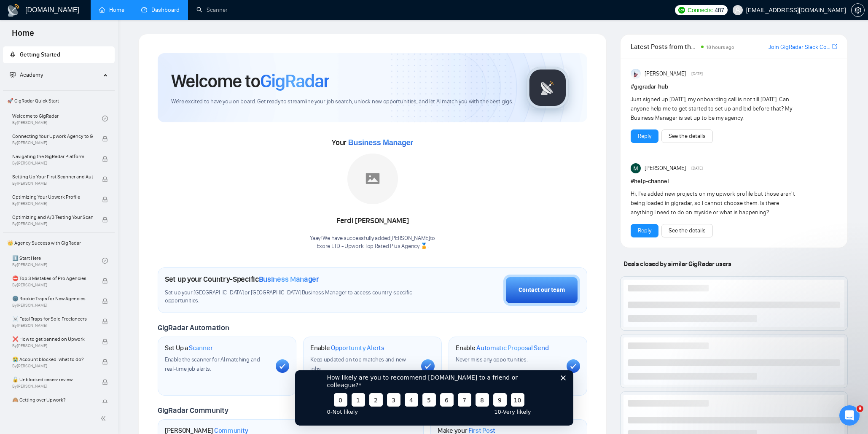  What do you see at coordinates (295, 81) in the screenshot?
I see `span: GigRadar` at bounding box center [295, 81].